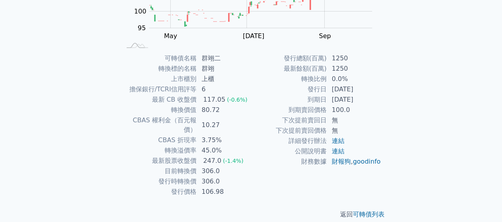  Describe the element at coordinates (159, 100) in the screenshot. I see `td: 最新 CB 收盤價` at that location.